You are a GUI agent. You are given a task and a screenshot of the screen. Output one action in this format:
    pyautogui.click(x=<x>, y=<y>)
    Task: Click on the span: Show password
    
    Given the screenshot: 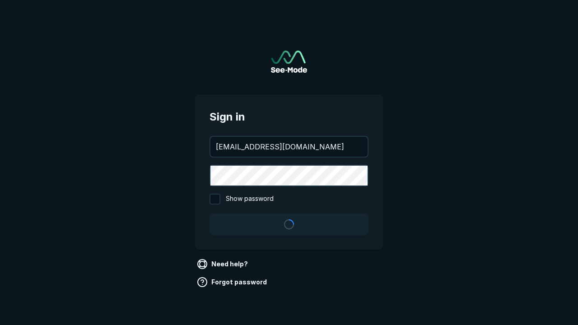 What is the action you would take?
    pyautogui.click(x=250, y=199)
    